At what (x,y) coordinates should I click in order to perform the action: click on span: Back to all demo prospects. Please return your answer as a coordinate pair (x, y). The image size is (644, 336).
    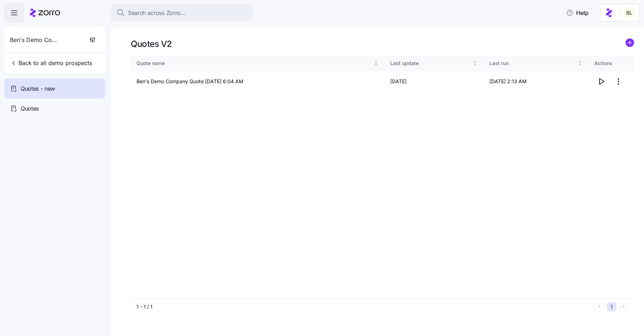
    Looking at the image, I should click on (51, 63).